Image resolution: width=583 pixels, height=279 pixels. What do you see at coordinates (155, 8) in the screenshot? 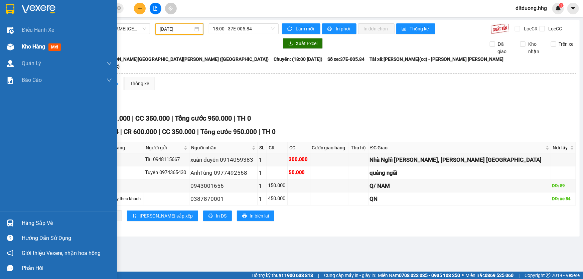
I see `span: file-add` at bounding box center [155, 8].